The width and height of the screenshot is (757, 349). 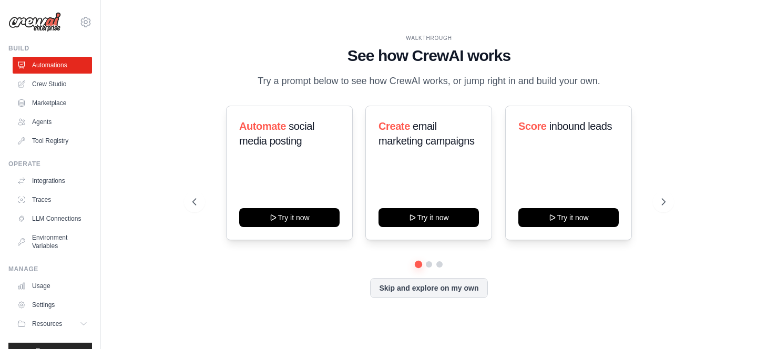 What do you see at coordinates (429, 81) in the screenshot?
I see `p: Try a prompt below to see how CrewAI works, or jump right in and build your own.` at bounding box center [429, 81].